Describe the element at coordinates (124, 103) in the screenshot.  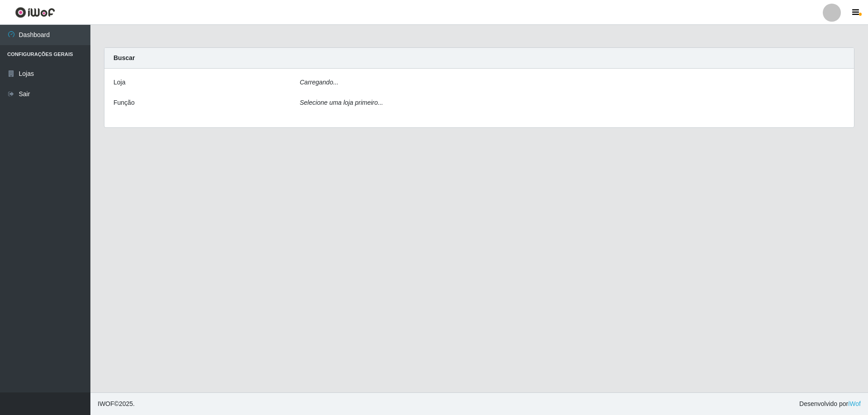
I see `label: Função` at that location.